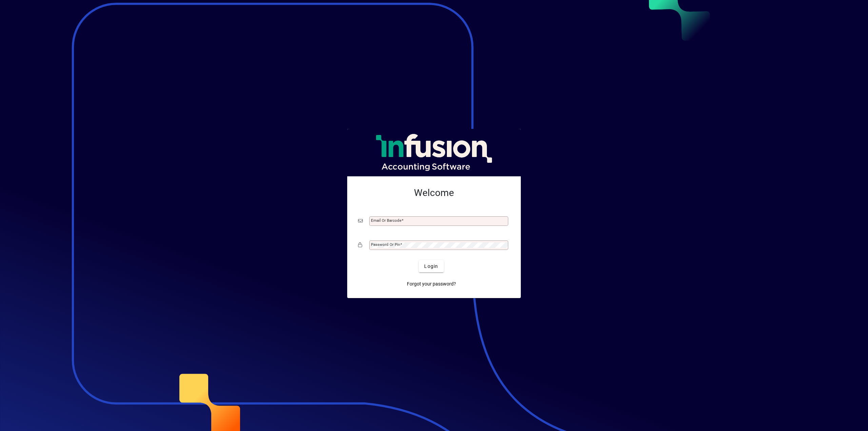  I want to click on mat-label: Password or Pin, so click(385, 244).